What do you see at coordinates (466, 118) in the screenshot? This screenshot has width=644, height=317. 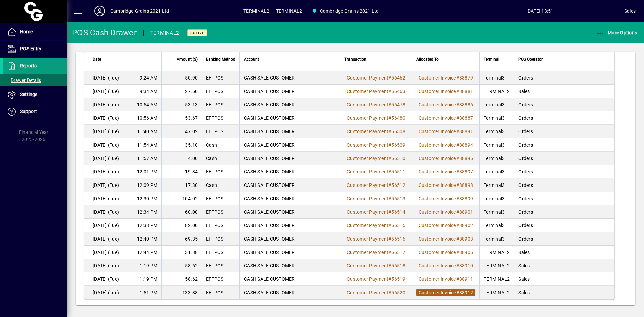 I see `span: 88887` at bounding box center [466, 118].